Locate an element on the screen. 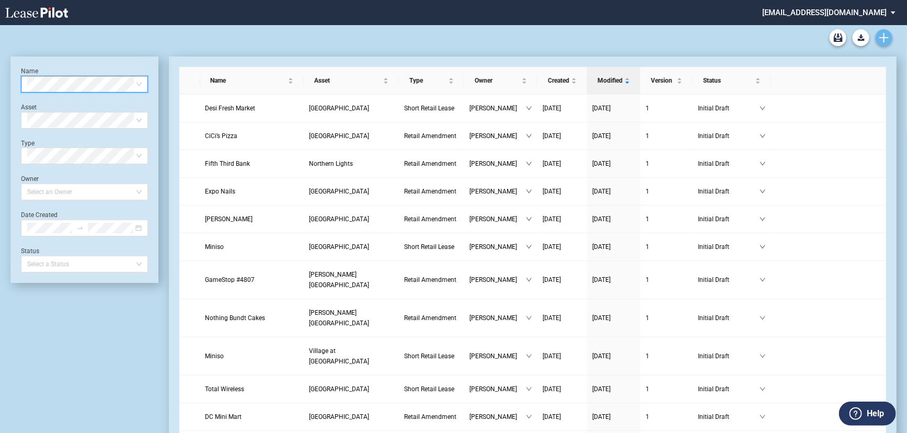 The image size is (907, 433). span: La Frontera Village is located at coordinates (339, 247).